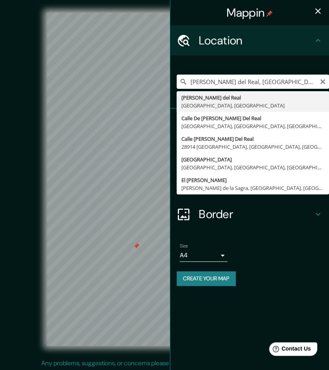 The height and width of the screenshot is (370, 329). I want to click on h4: Location, so click(256, 40).